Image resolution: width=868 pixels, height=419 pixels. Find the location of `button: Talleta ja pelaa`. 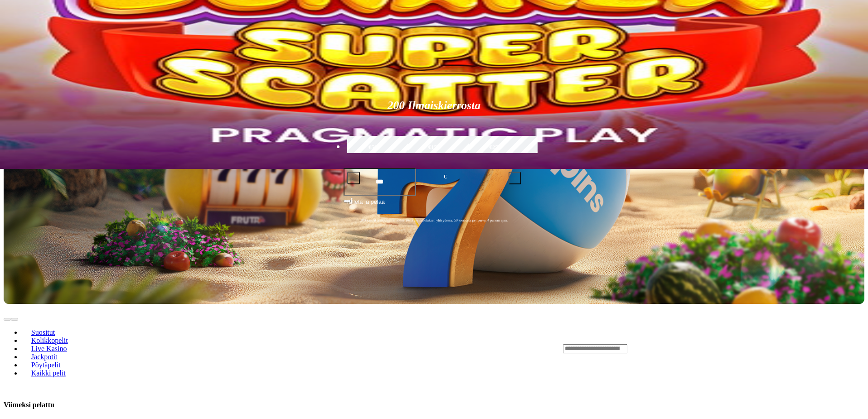

button: Talleta ja pelaa is located at coordinates (434, 206).